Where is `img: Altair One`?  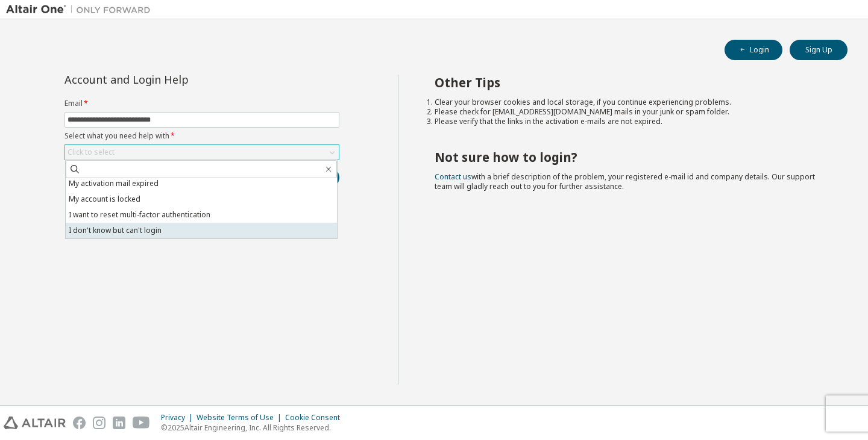
img: Altair One is located at coordinates (82, 9).